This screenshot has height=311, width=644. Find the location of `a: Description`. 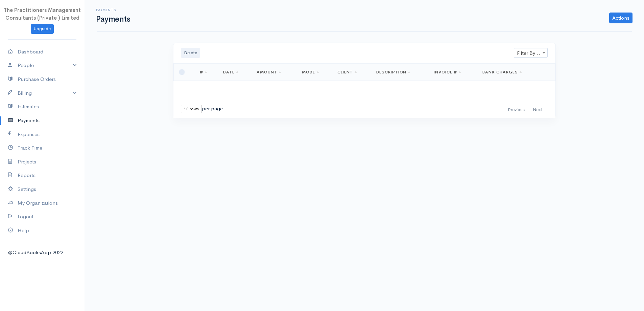

a: Description is located at coordinates (394, 72).